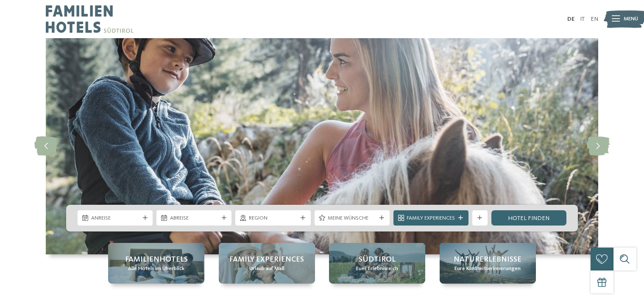 This screenshot has width=644, height=301. What do you see at coordinates (594, 19) in the screenshot?
I see `a: EN` at bounding box center [594, 19].